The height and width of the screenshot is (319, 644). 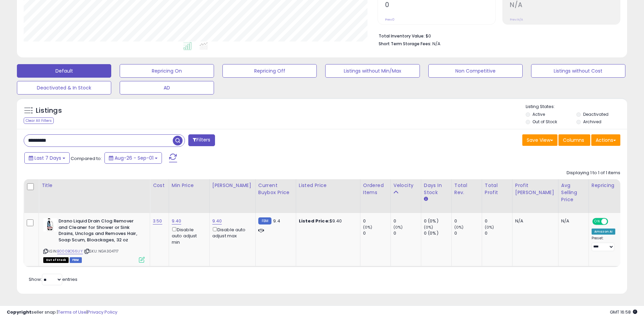 What do you see at coordinates (47, 158) in the screenshot?
I see `span: Last 7 Days` at bounding box center [47, 158].